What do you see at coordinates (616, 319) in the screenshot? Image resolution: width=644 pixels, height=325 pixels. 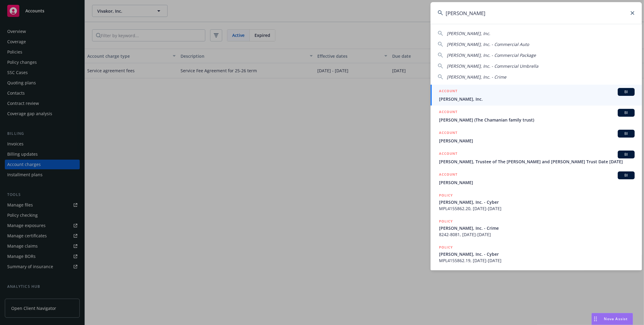 I see `span: Nova Assist` at bounding box center [616, 319].